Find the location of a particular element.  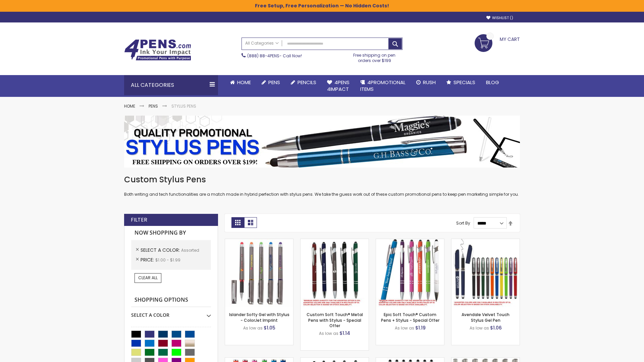

span: Price is located at coordinates (148, 260).